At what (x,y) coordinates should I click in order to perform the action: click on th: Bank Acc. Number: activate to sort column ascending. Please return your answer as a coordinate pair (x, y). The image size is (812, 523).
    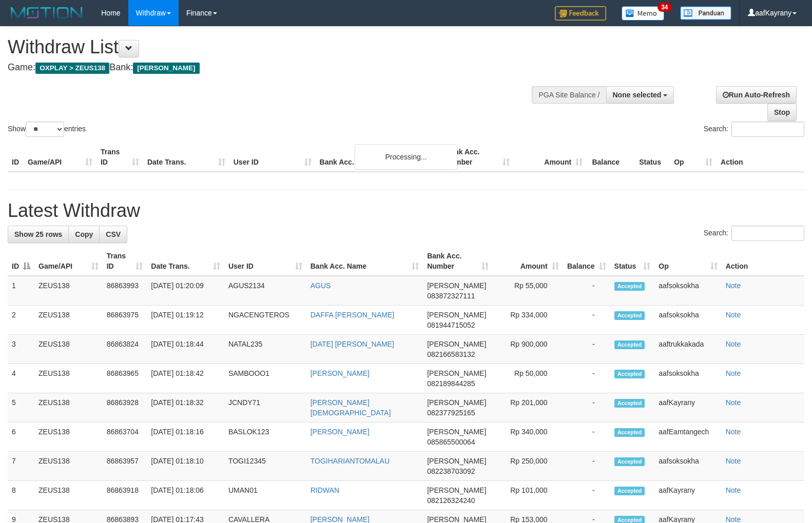
    Looking at the image, I should click on (458, 261).